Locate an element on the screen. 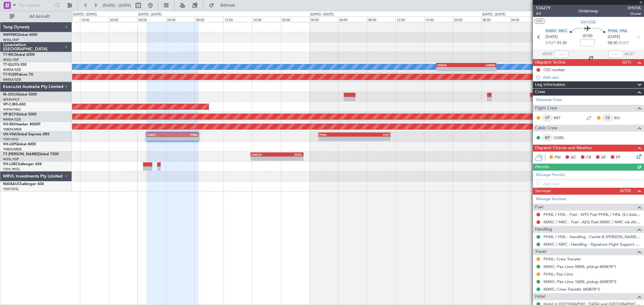 The height and width of the screenshot is (305, 644). span: 01:30 is located at coordinates (562, 43).